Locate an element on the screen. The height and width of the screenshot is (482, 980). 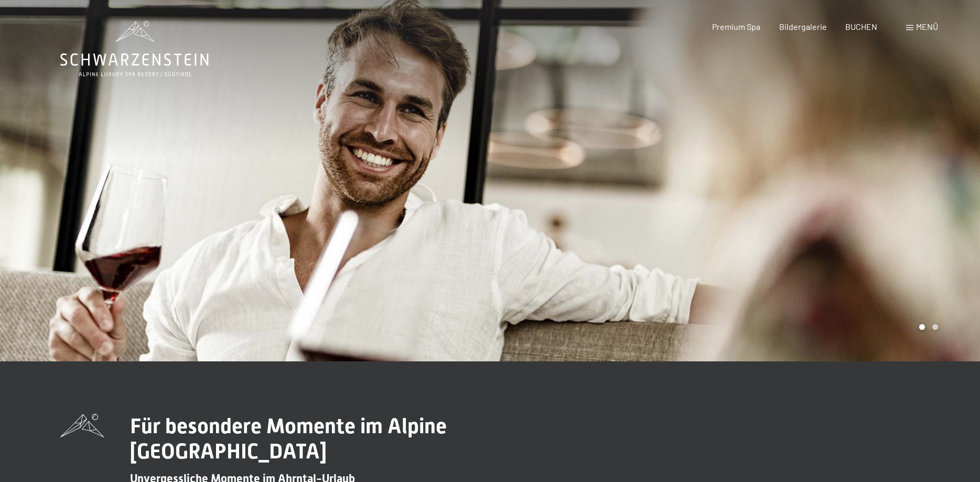
a: BUCHEN is located at coordinates (861, 26).